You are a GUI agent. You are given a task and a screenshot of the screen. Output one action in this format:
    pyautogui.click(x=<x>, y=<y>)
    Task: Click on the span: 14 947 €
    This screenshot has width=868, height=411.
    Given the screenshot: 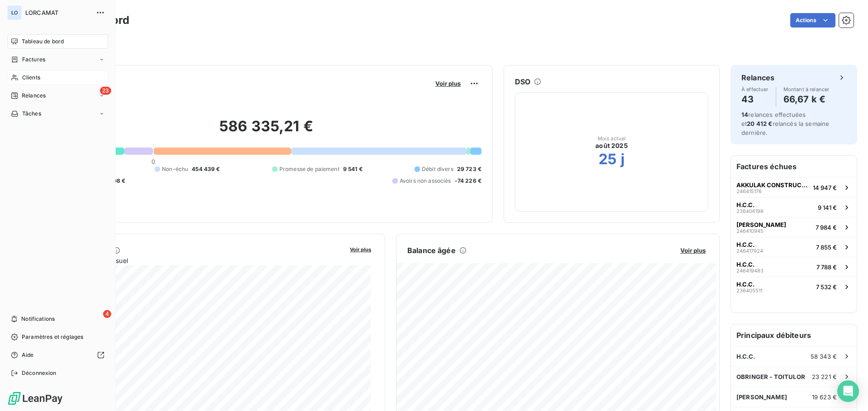 What is the action you would take?
    pyautogui.click(x=825, y=188)
    